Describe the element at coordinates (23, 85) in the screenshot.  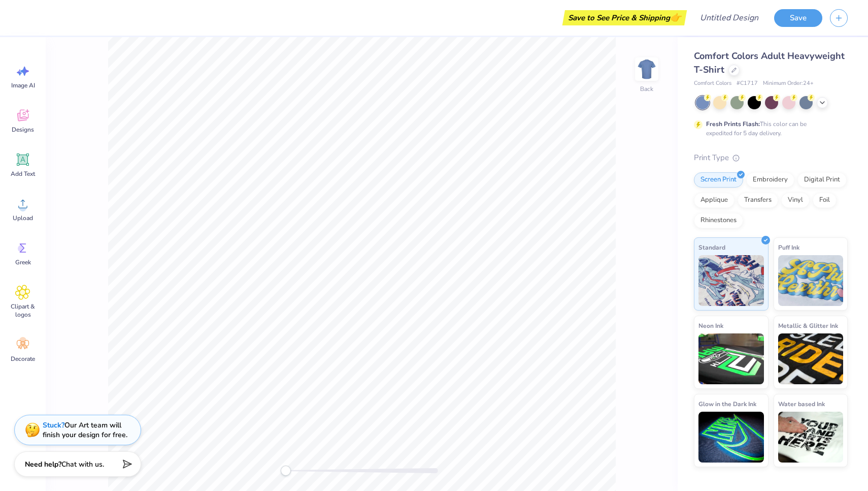
I see `span: Image AI` at that location.